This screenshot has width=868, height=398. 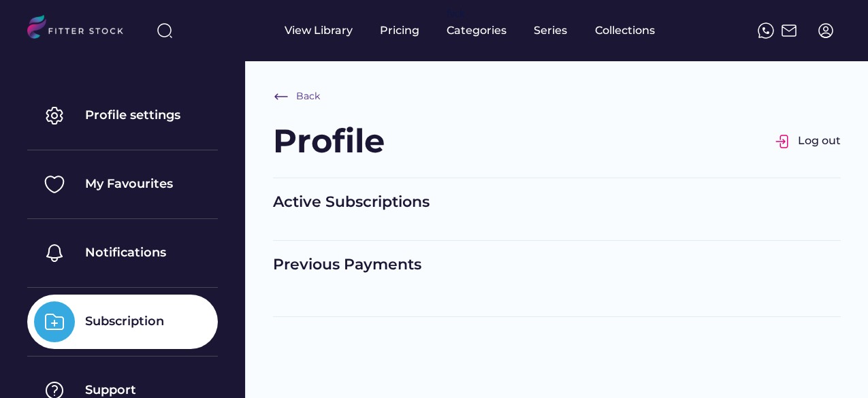 I want to click on img: search-normal%203.svg, so click(x=165, y=30).